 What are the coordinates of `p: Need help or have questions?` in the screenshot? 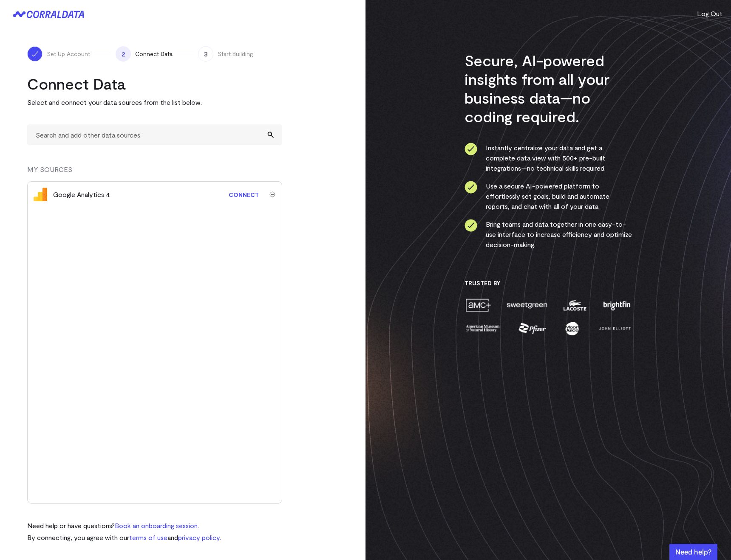 It's located at (124, 525).